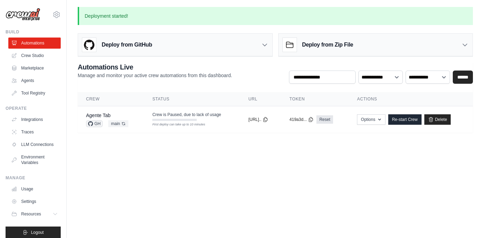  What do you see at coordinates (94, 124) in the screenshot?
I see `span: GH` at bounding box center [94, 124].